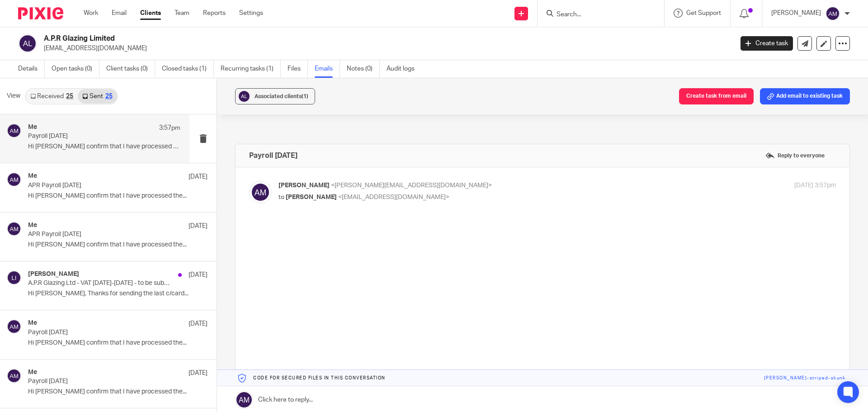  Describe the element at coordinates (317, 38) in the screenshot. I see `h2: A.P.R Glazing Limited` at that location.